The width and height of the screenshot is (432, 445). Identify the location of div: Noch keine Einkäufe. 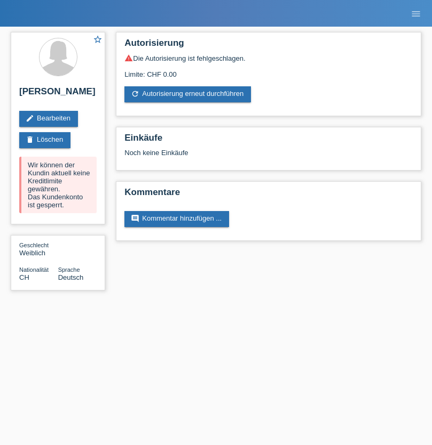
(268, 157).